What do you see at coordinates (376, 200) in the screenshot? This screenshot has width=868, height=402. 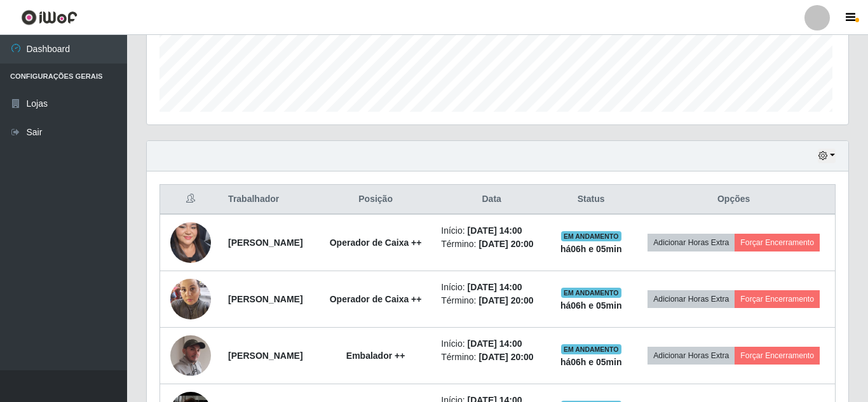 I see `th: Posição` at bounding box center [376, 200].